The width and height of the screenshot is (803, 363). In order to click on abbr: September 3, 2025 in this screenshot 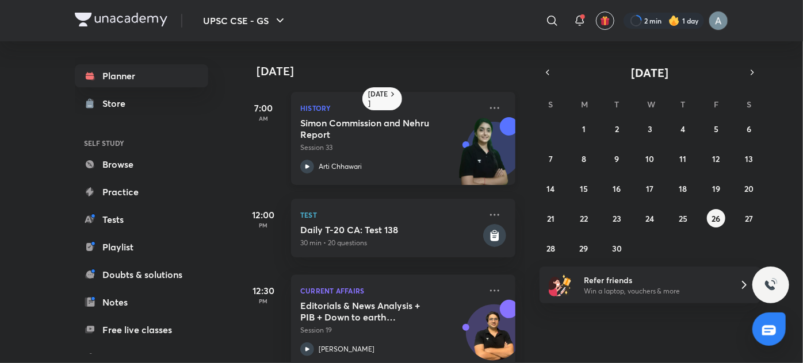, I will do `click(650, 129)`.